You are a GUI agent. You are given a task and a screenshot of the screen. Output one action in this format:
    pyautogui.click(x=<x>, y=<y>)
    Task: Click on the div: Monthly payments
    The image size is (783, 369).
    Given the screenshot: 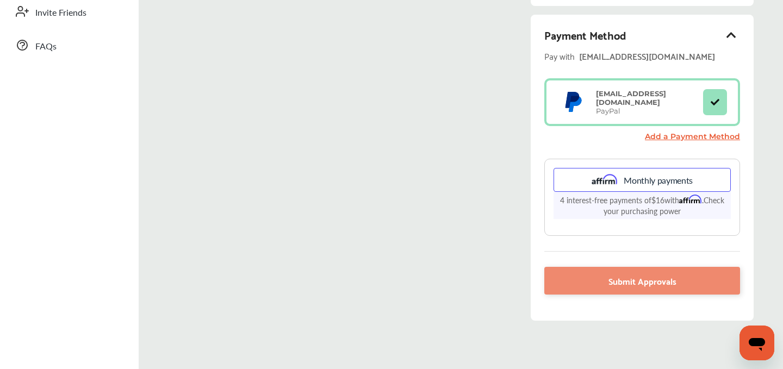 What is the action you would take?
    pyautogui.click(x=642, y=180)
    